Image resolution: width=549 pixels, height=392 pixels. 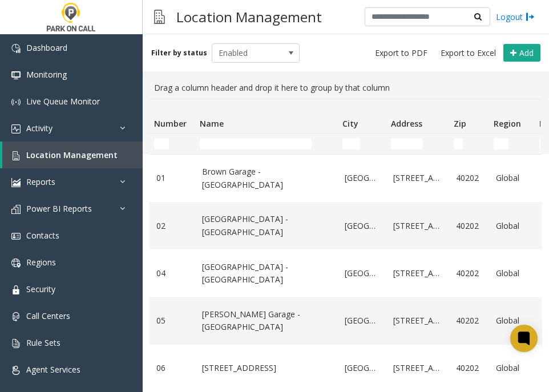 I want to click on button: Export to Excel, so click(x=468, y=53).